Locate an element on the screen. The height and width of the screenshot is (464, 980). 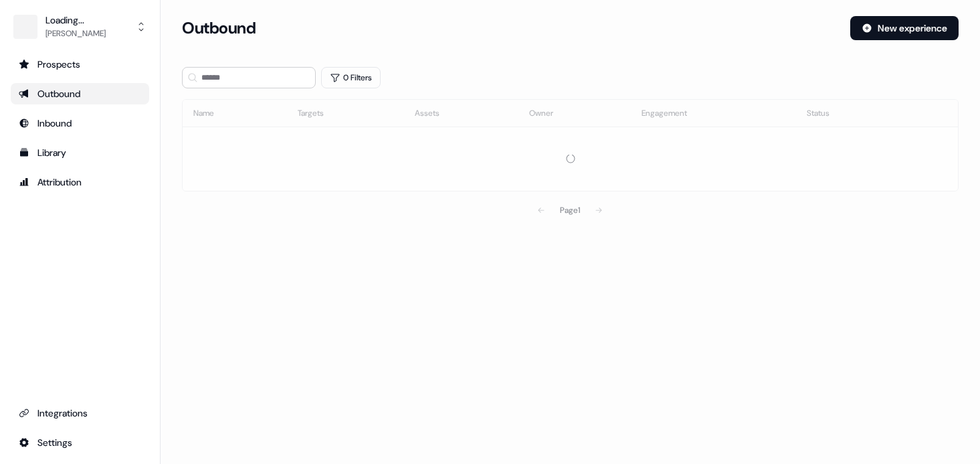
a: Go to prospects is located at coordinates (79, 64).